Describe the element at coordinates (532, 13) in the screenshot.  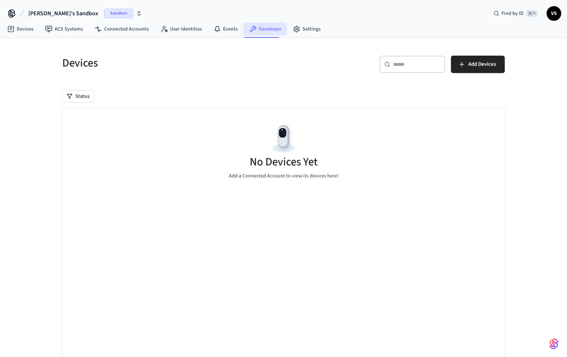
I see `span: ⌘ K` at that location.